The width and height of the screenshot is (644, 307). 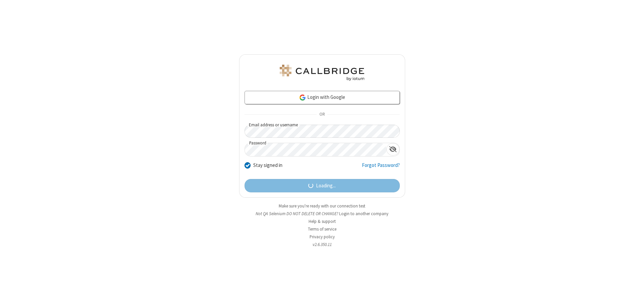 What do you see at coordinates (392, 149) in the screenshot?
I see `div: Show password` at bounding box center [392, 149].